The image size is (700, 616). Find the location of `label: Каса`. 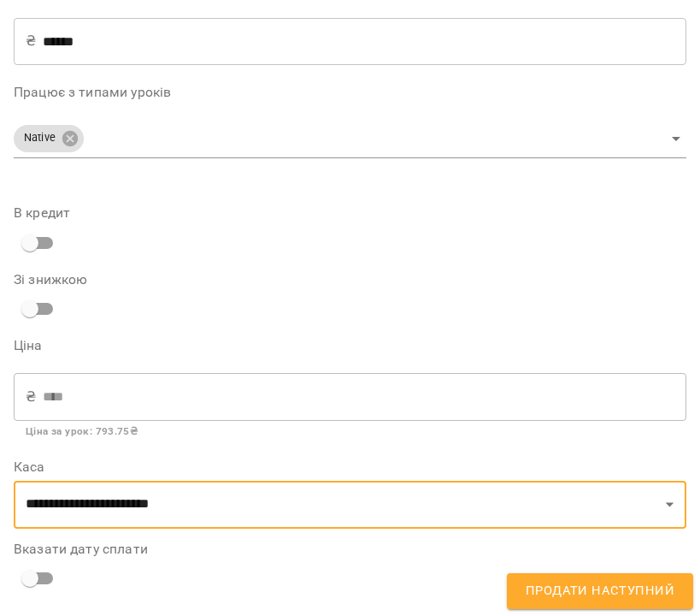

label: Каса is located at coordinates (350, 467).